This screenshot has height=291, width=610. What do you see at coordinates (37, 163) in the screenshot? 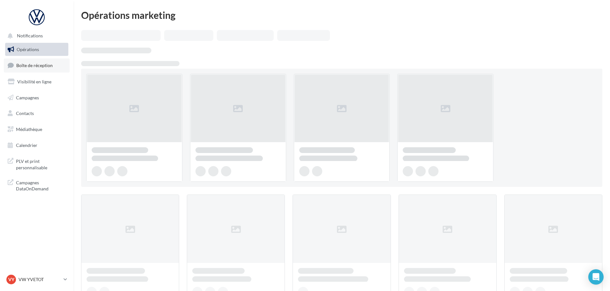
I see `a: PLV et print personnalisable` at bounding box center [37, 163].